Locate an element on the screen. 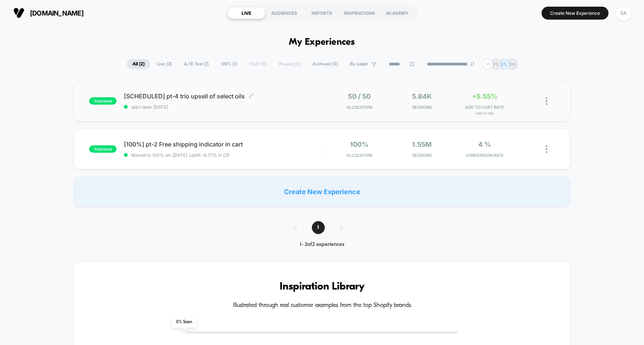 Image resolution: width=644 pixels, height=345 pixels. span: 1.55M is located at coordinates (422, 144).